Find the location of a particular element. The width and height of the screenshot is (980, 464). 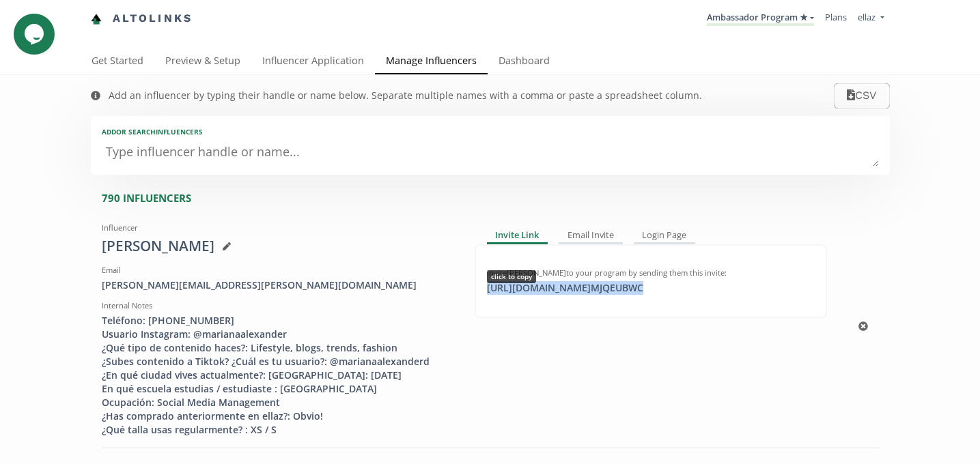

a: ellaz is located at coordinates (870, 19).